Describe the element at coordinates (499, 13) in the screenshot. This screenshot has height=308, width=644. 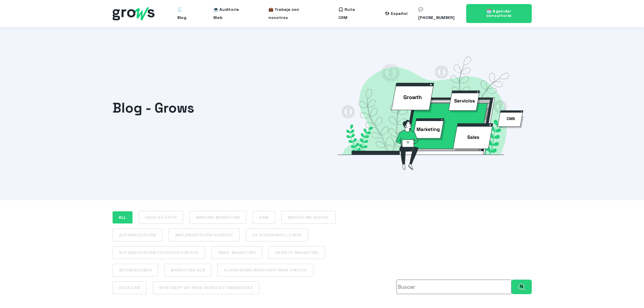
I see `span: 🗓️ Agendar consultoría` at that location.